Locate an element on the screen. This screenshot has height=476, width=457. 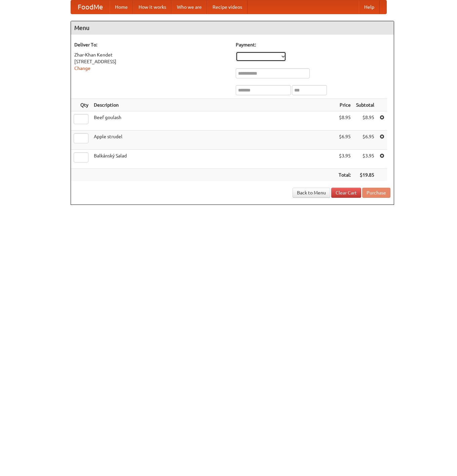
a: Recipe videos is located at coordinates (227, 7).